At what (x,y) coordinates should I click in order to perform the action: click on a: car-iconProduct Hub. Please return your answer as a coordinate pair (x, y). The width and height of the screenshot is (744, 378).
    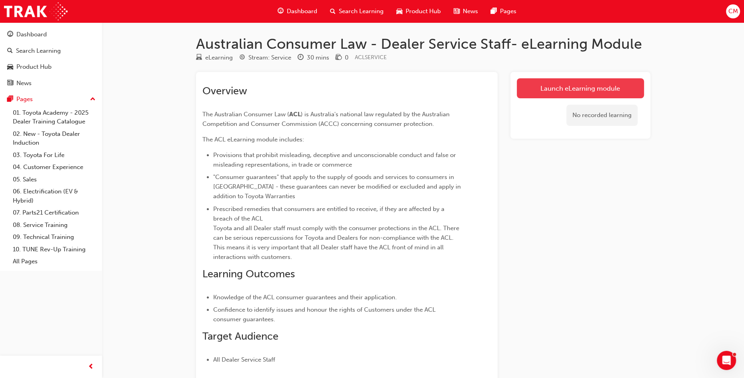
    Looking at the image, I should click on (418, 11).